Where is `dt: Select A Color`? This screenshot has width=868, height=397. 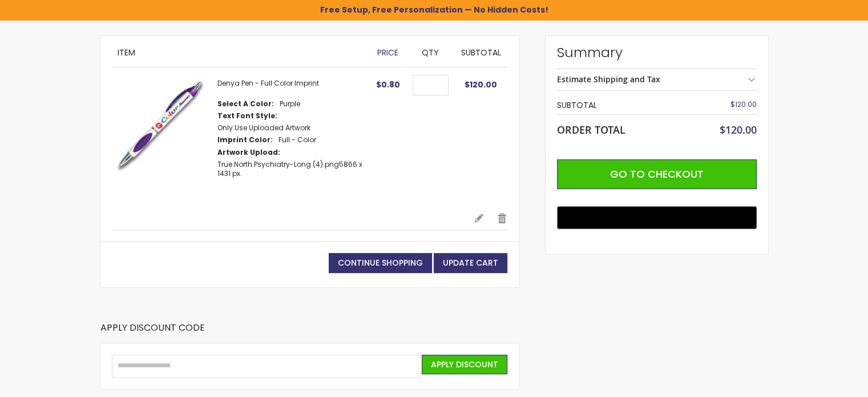
dt: Select A Color is located at coordinates (246, 104).